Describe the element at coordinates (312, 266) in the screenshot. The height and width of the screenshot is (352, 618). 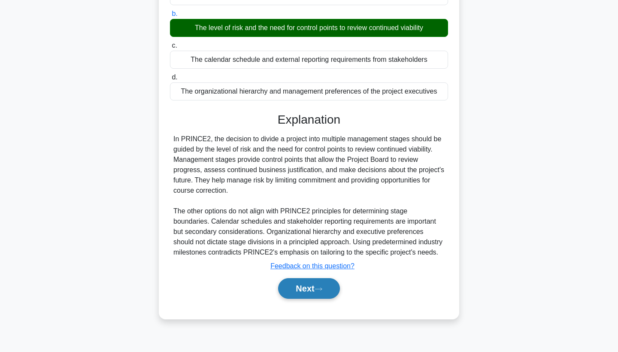
I see `u: Feedback on this question?` at that location.